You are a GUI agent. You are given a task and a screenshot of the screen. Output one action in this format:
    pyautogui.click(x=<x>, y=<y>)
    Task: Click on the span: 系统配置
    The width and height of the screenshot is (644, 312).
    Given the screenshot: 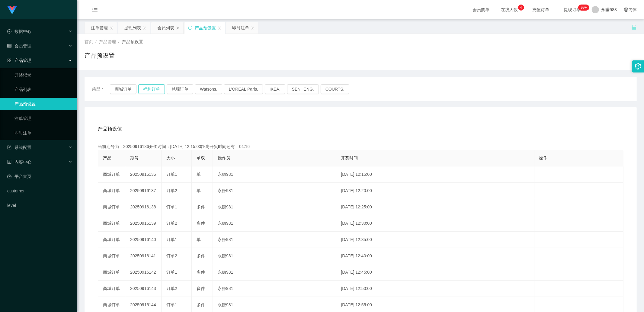 What is the action you would take?
    pyautogui.click(x=20, y=147)
    